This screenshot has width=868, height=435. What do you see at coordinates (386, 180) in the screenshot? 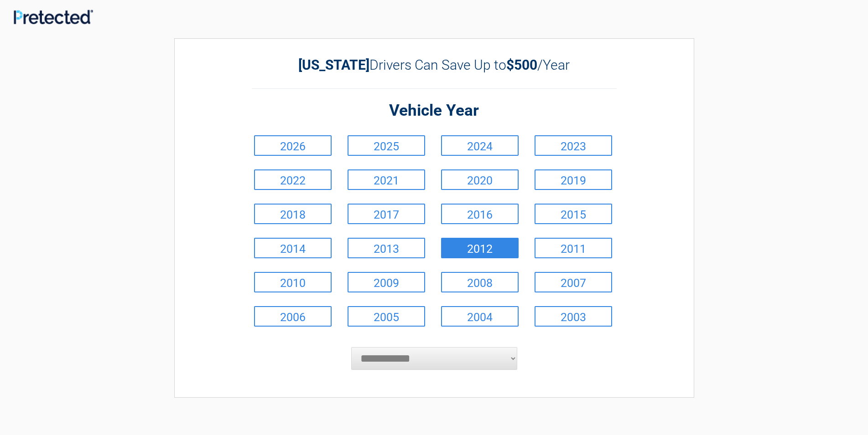
I see `a: 2021` at bounding box center [386, 180].